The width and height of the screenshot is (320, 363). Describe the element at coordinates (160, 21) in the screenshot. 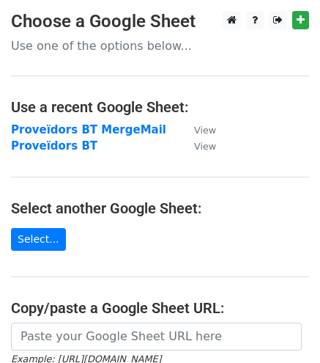

I see `h3: Choose a Google Sheet` at that location.